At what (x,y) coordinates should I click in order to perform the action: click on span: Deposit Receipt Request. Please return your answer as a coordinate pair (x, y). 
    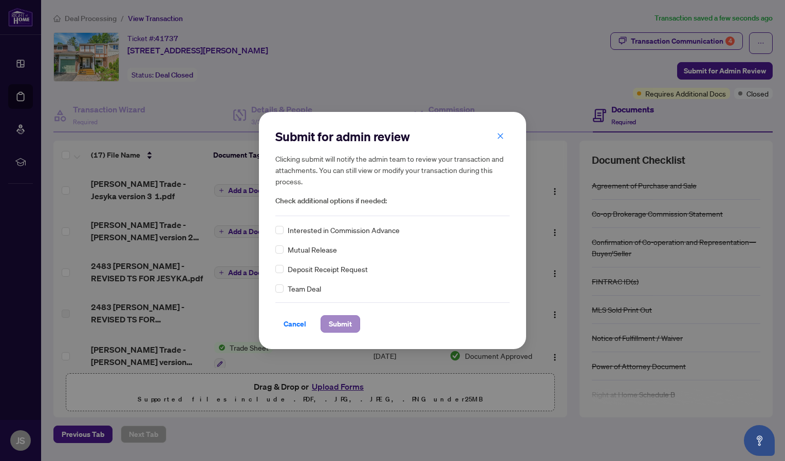
    Looking at the image, I should click on (328, 269).